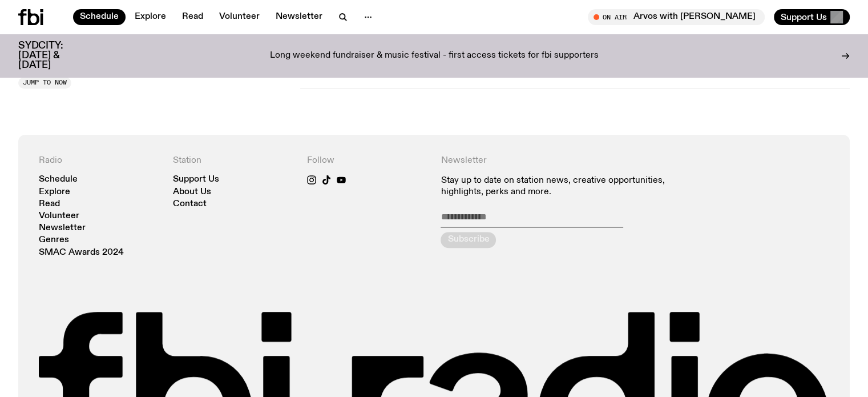 This screenshot has width=868, height=397. I want to click on p: Stay up to date on station news, creative opportunities, highlights, perks and more., so click(568, 186).